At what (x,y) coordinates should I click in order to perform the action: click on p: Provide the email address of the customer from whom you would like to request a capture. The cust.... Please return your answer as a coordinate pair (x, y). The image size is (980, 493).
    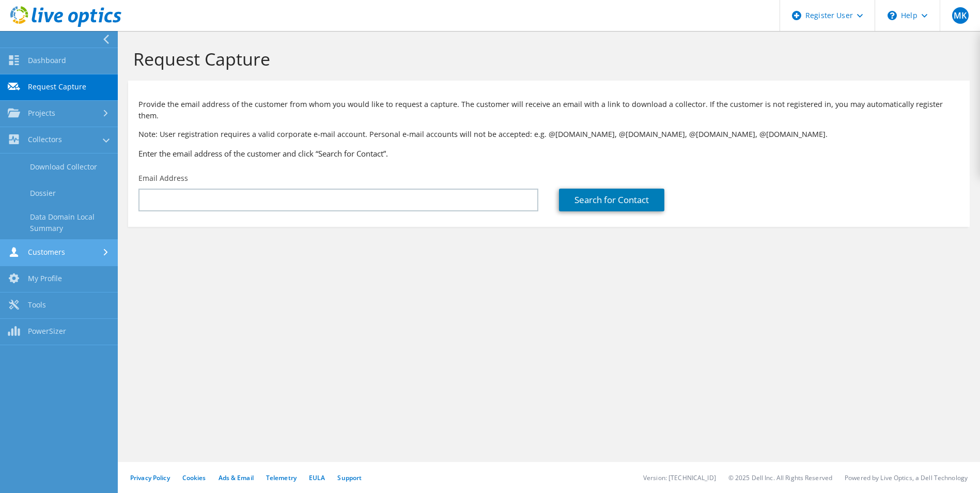
    Looking at the image, I should click on (549, 110).